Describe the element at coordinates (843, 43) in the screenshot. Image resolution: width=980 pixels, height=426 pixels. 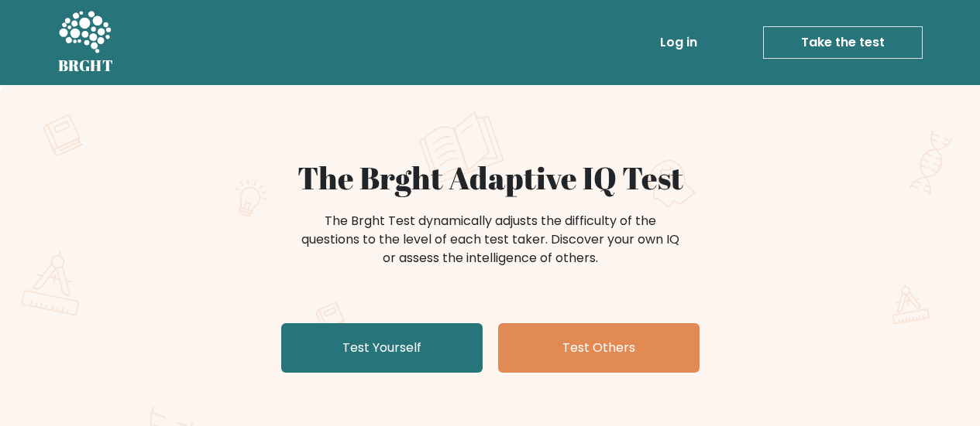
I see `a: Take the test` at that location.